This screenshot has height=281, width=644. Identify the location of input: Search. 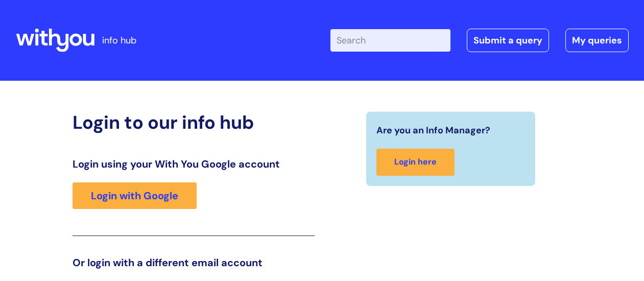
(391, 40).